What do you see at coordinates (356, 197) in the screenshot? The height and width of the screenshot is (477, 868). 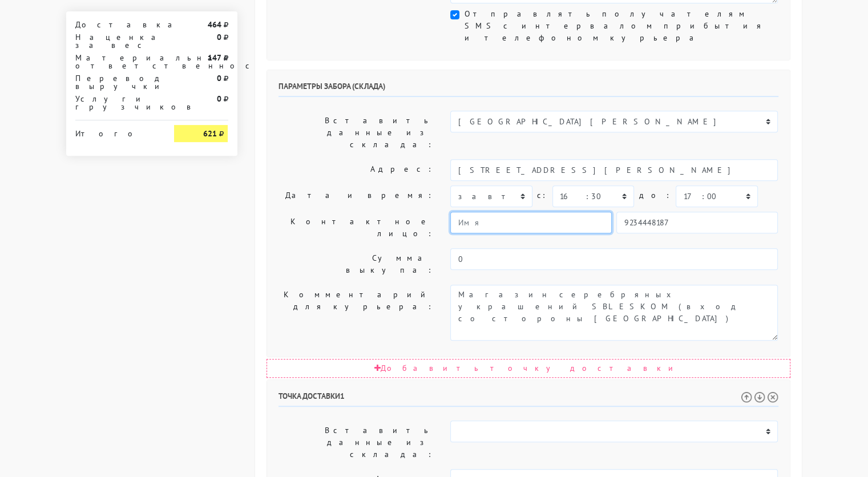 I see `label: Дата и время:` at bounding box center [356, 197].